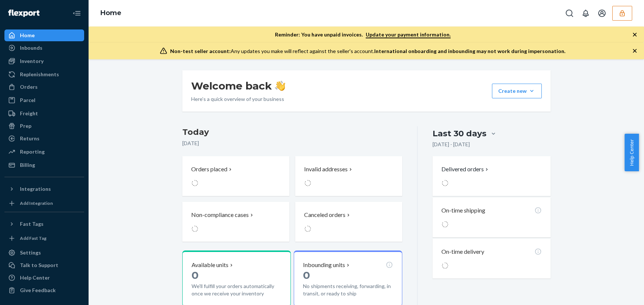 This screenshot has width=644, height=305. Describe the element at coordinates (200, 51) in the screenshot. I see `span: Non-test seller account:` at that location.